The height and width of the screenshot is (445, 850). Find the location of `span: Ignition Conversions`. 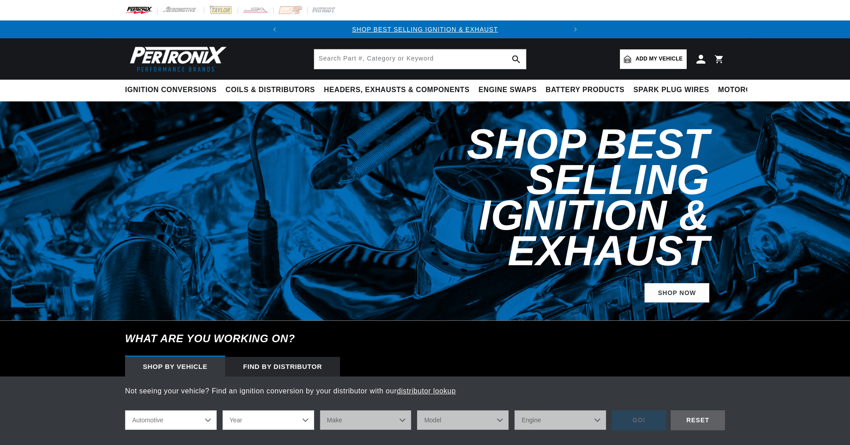

span: Ignition Conversions is located at coordinates (171, 90).